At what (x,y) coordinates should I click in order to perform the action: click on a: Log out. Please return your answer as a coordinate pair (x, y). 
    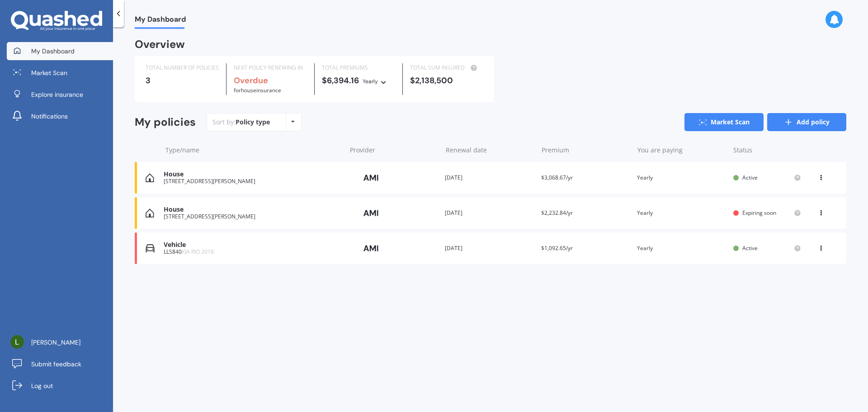
    Looking at the image, I should click on (60, 386).